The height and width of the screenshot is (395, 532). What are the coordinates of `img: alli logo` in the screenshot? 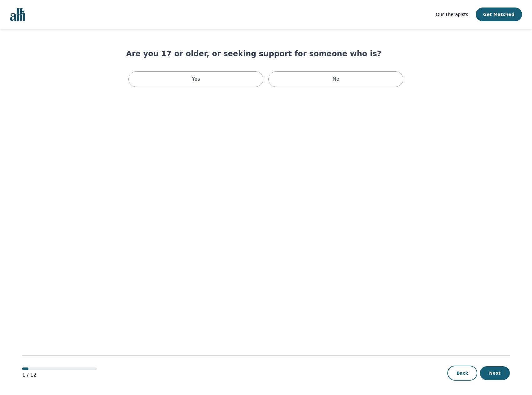 It's located at (18, 15).